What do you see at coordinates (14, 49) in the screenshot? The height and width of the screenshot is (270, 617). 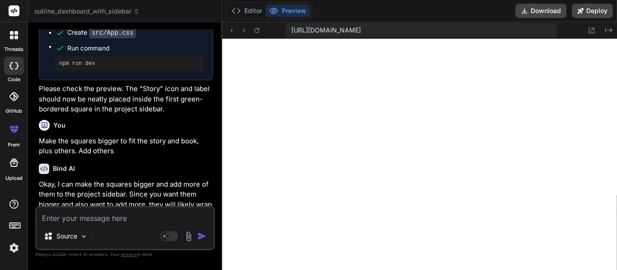 I see `label: threads` at bounding box center [14, 49].